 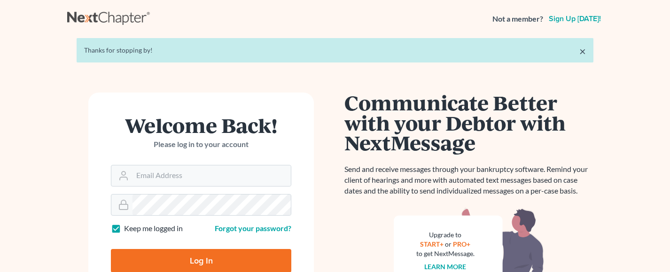 I want to click on a: Forgot your password?, so click(x=253, y=228).